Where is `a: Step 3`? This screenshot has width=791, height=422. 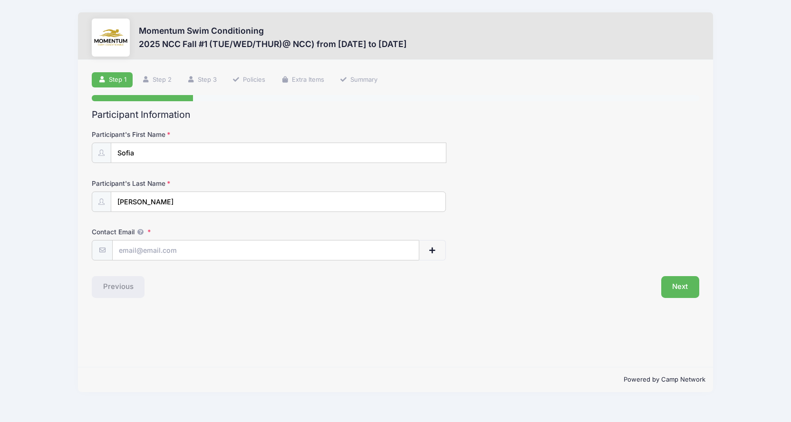
a: Step 3 is located at coordinates (202, 80).